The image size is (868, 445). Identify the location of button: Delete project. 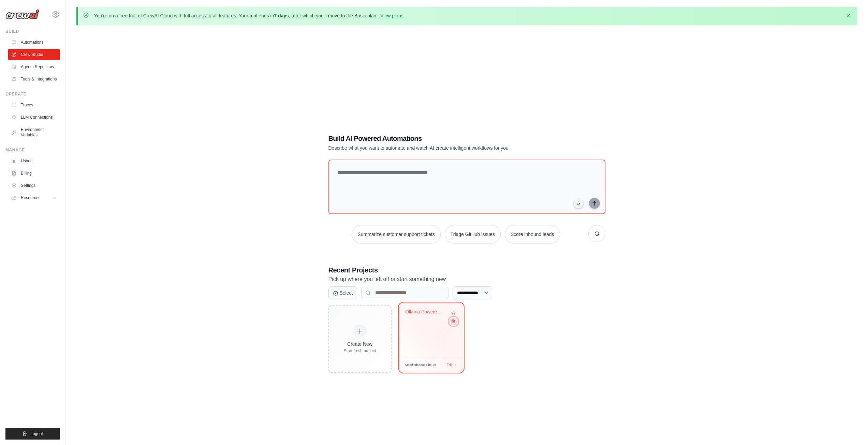
(453, 321).